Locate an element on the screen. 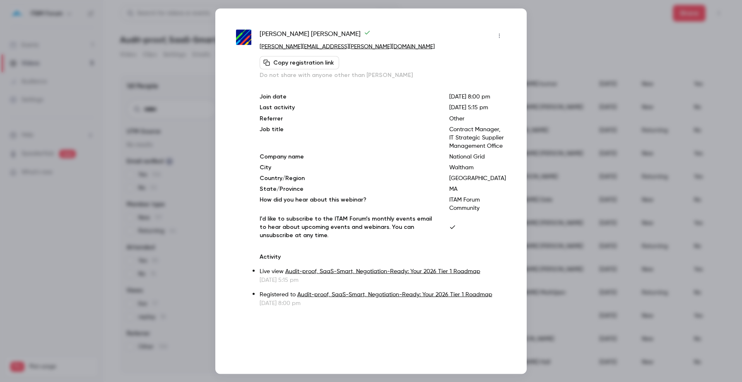  p: City is located at coordinates (348, 167).